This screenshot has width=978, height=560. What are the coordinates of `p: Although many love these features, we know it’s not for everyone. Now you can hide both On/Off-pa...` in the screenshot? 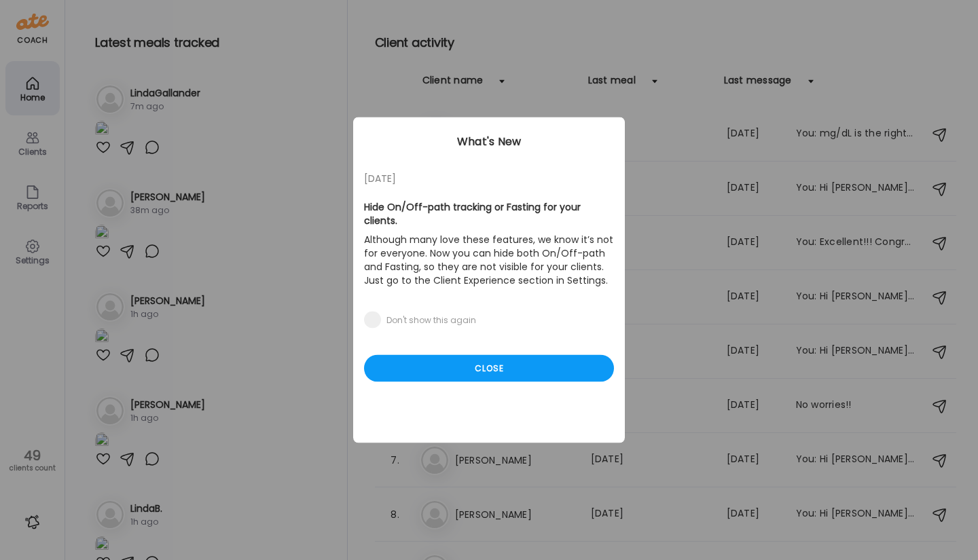 It's located at (489, 260).